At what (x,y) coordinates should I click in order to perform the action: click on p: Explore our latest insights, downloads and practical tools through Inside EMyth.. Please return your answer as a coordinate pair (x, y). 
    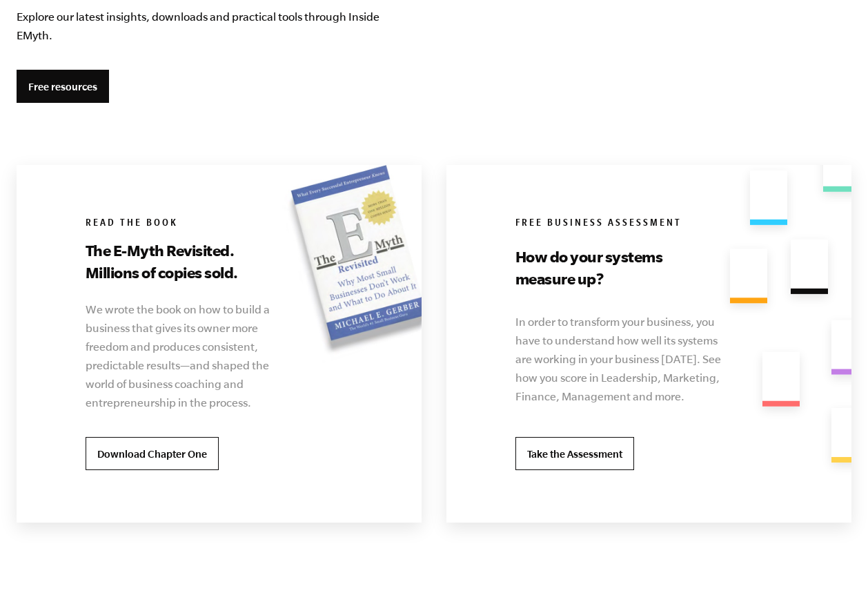
    Looking at the image, I should click on (215, 26).